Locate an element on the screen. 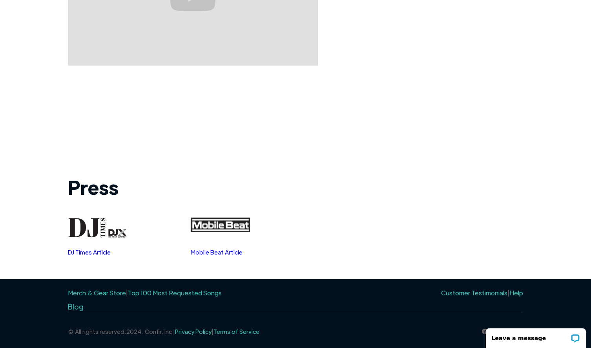  a: Blog is located at coordinates (76, 306).